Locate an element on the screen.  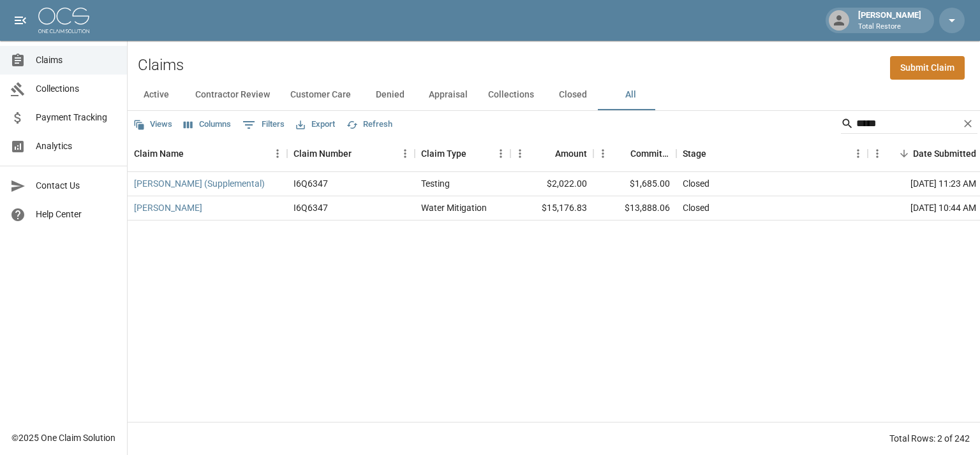
div: $15,176.83 is located at coordinates (552, 209).